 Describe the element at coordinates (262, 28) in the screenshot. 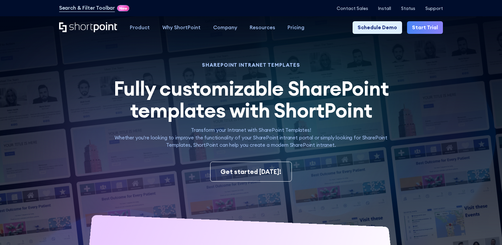

I see `div: Resources` at that location.